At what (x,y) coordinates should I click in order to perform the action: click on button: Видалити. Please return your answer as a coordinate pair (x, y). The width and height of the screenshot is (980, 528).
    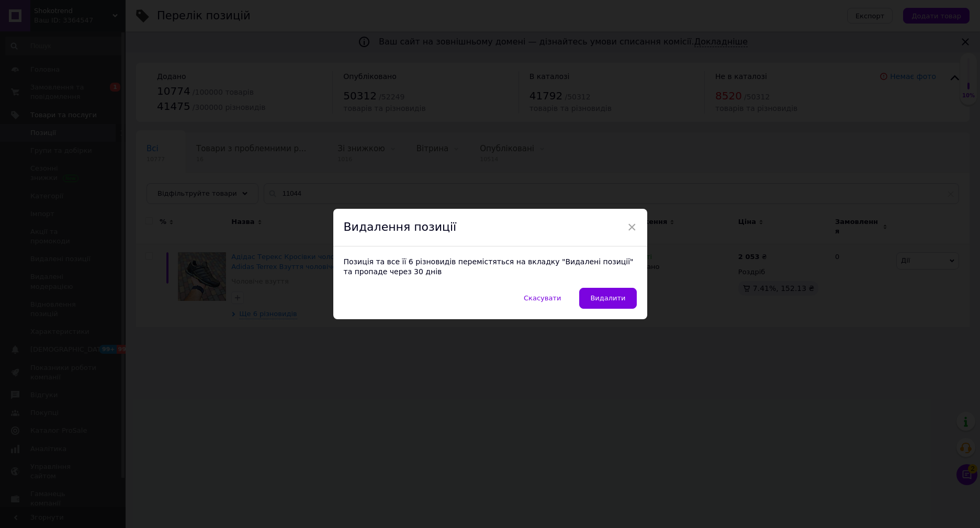
    Looking at the image, I should click on (607, 298).